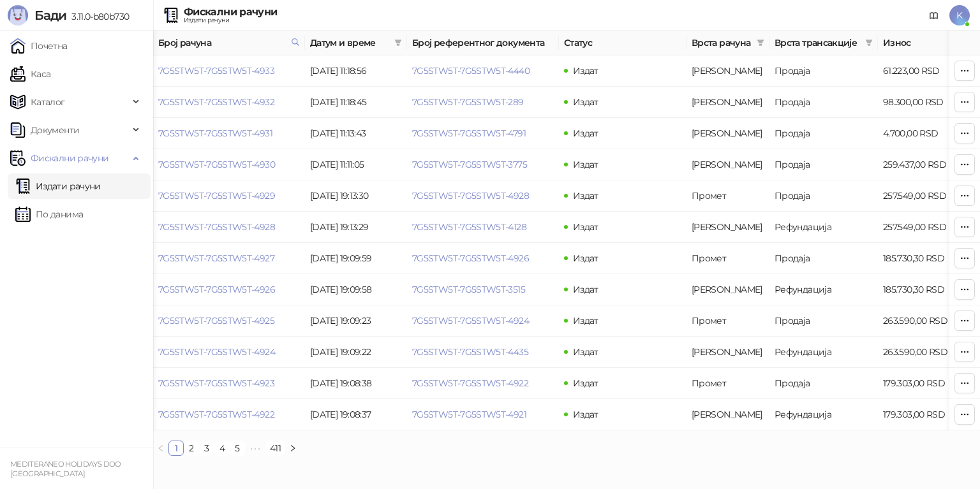  Describe the element at coordinates (916, 43) in the screenshot. I see `span: Износ` at that location.